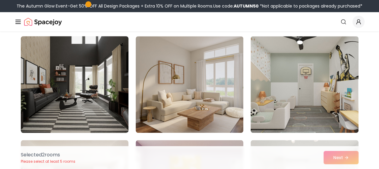 The width and height of the screenshot is (379, 169). Describe the element at coordinates (74, 84) in the screenshot. I see `img: Room room-7` at that location.